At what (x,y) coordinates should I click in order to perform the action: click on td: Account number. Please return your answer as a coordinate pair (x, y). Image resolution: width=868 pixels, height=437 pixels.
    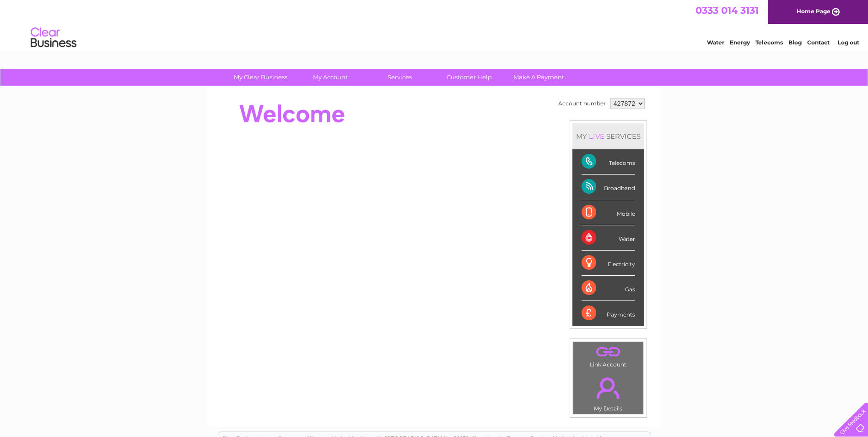
    Looking at the image, I should click on (582, 103).